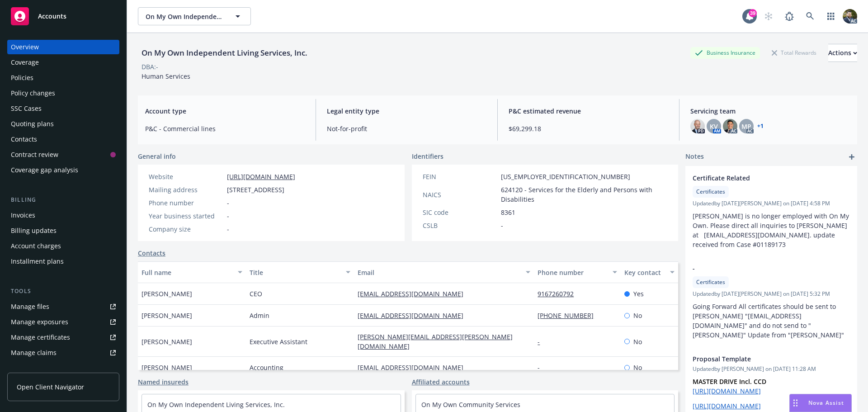  What do you see at coordinates (279, 342) in the screenshot?
I see `span: Executive Assistant` at bounding box center [279, 342].